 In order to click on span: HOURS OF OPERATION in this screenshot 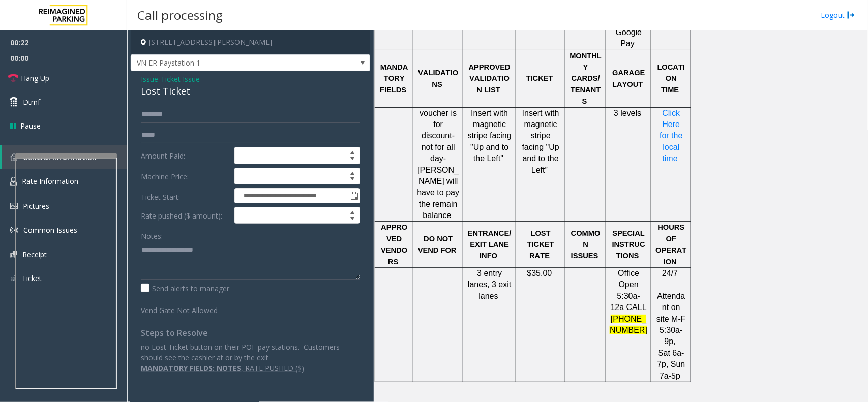, I will do `click(671, 244)`.